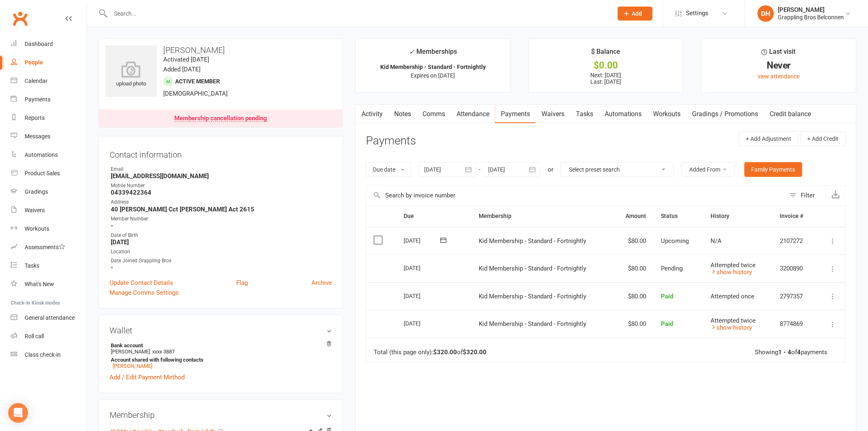 This screenshot has width=868, height=431. What do you see at coordinates (42, 355) in the screenshot?
I see `div: Class check-in` at bounding box center [42, 355].